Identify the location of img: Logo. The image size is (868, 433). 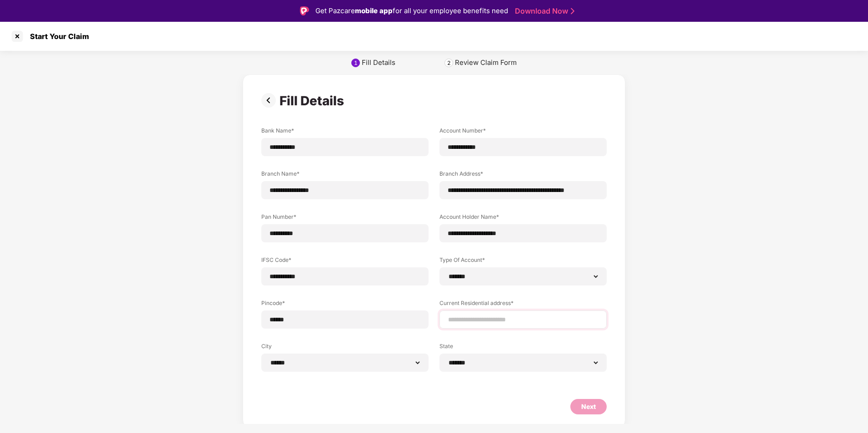
(304, 11).